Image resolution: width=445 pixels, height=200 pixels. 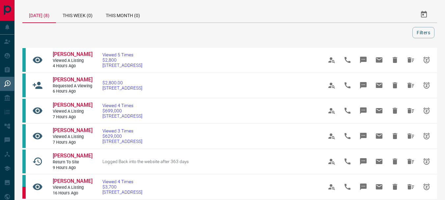 I want to click on span: 4 hours ago, so click(x=72, y=66).